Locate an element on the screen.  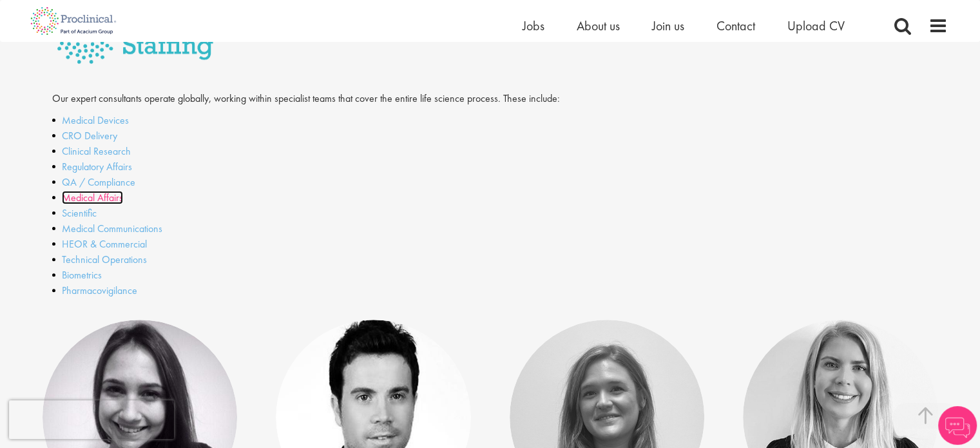
a: Contact is located at coordinates (736, 26).